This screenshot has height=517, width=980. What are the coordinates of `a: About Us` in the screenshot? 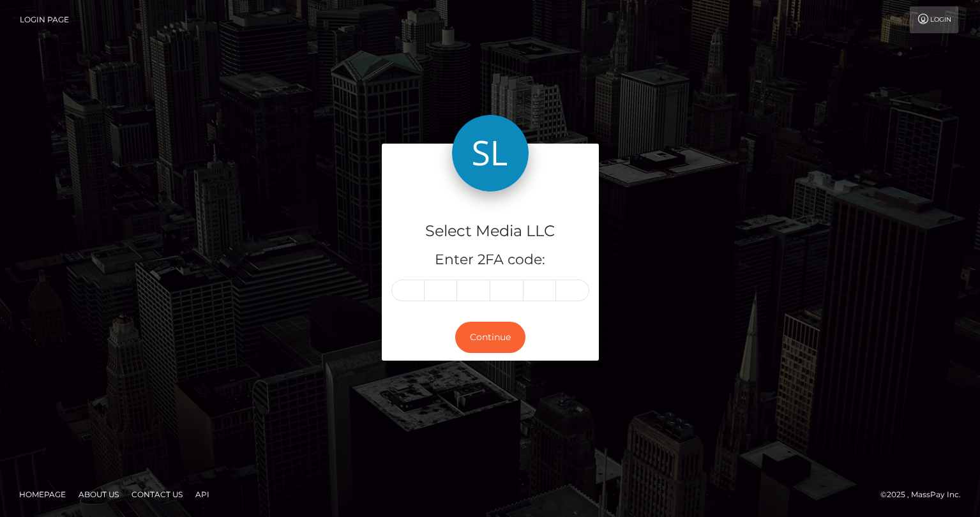 It's located at (99, 494).